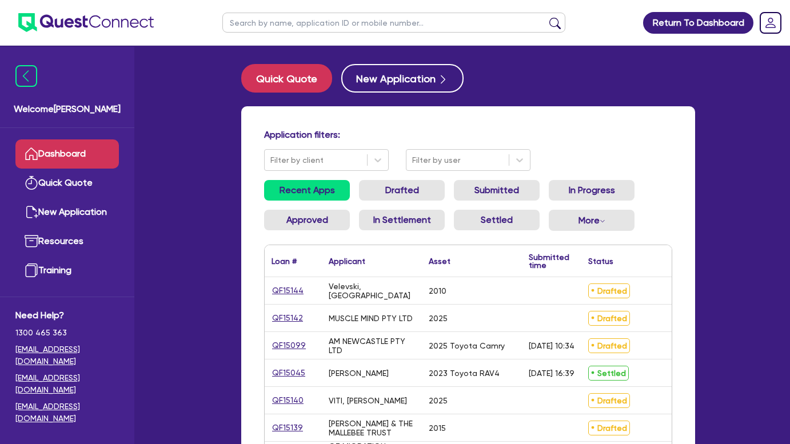  Describe the element at coordinates (608, 373) in the screenshot. I see `span: Settled` at that location.